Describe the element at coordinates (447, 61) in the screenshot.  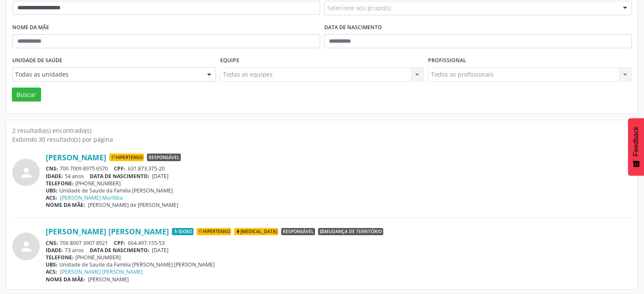
I see `label: Profissional` at that location.